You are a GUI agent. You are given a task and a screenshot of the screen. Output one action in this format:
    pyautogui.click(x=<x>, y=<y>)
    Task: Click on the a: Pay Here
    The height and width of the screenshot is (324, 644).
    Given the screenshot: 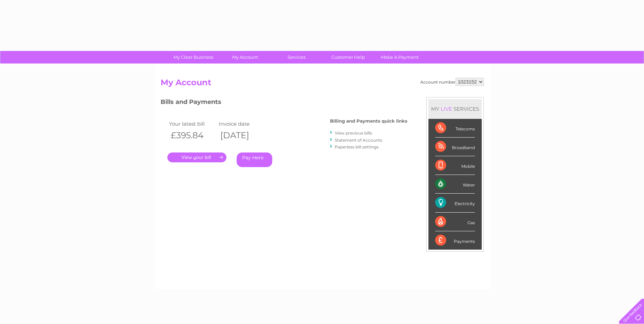 What is the action you would take?
    pyautogui.click(x=254, y=160)
    